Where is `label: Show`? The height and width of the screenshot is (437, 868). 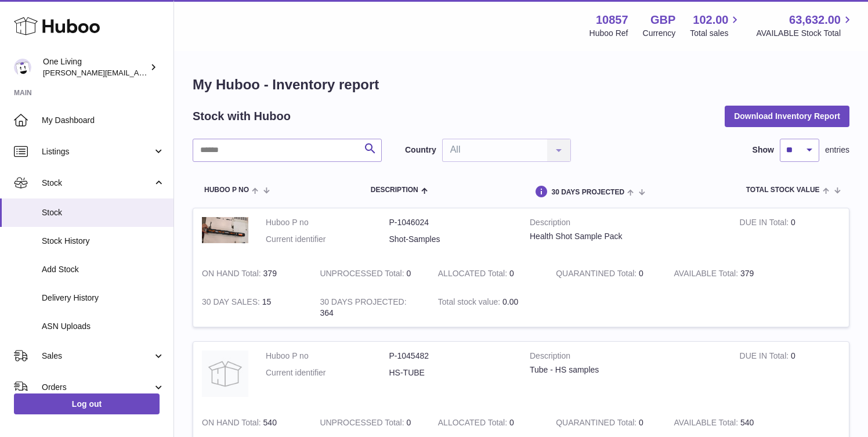 label: Show is located at coordinates (763, 149).